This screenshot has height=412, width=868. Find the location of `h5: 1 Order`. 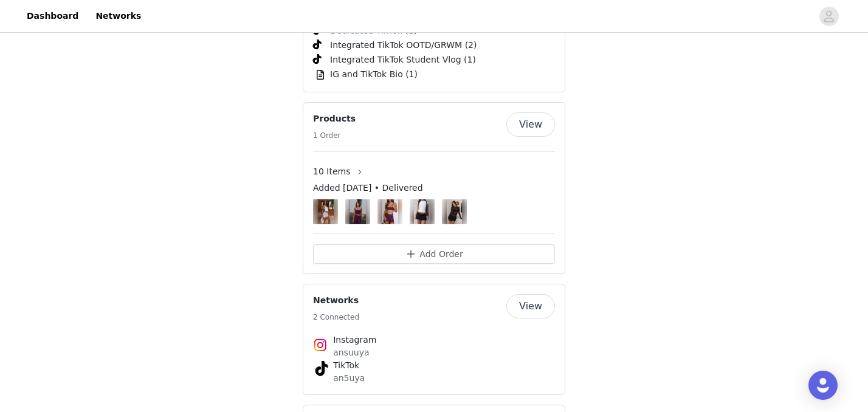

h5: 1 Order is located at coordinates (335, 136).